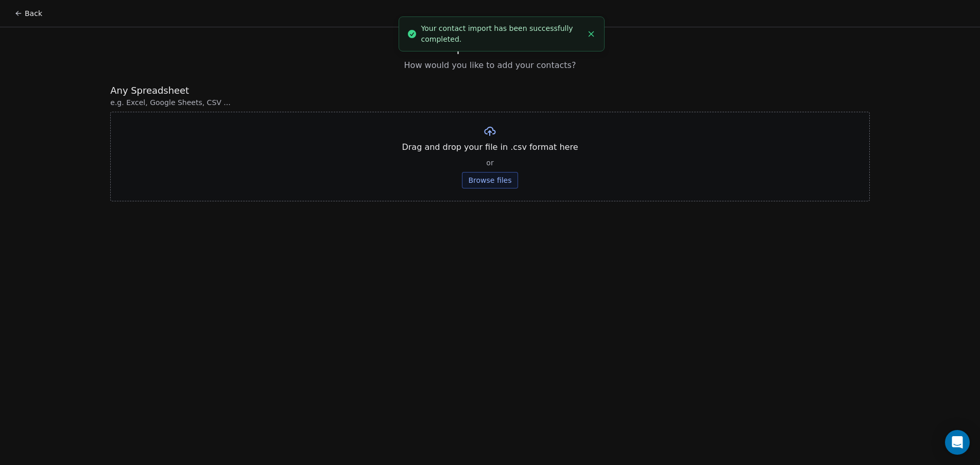 Image resolution: width=980 pixels, height=465 pixels. What do you see at coordinates (490, 66) in the screenshot?
I see `span: How would you like to add your contacts?` at bounding box center [490, 66].